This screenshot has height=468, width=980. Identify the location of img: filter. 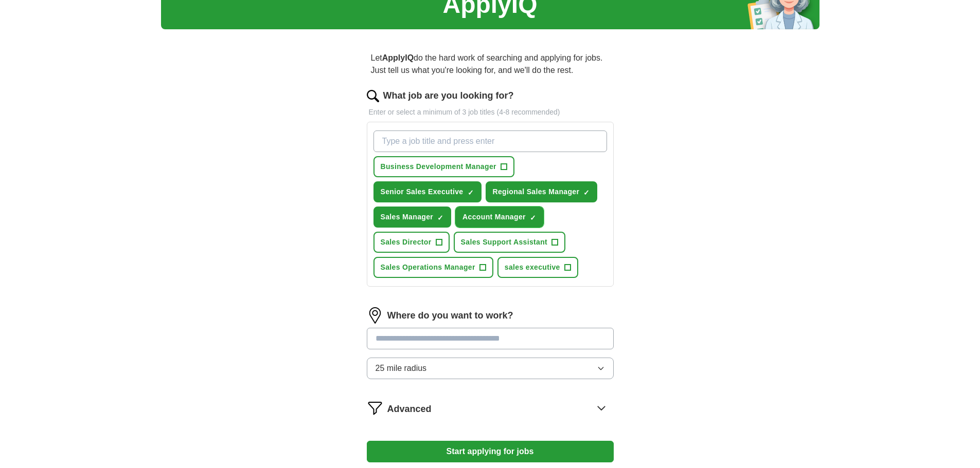
(375, 408).